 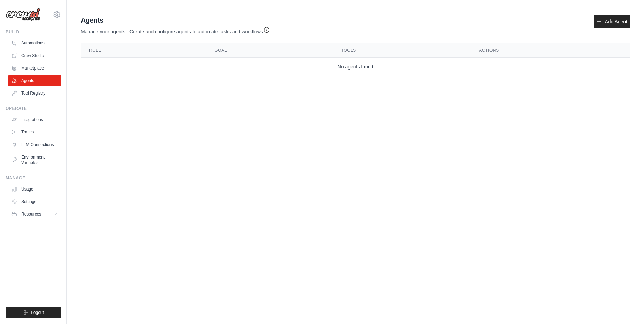 What do you see at coordinates (175, 20) in the screenshot?
I see `h2: Agents` at bounding box center [175, 20].